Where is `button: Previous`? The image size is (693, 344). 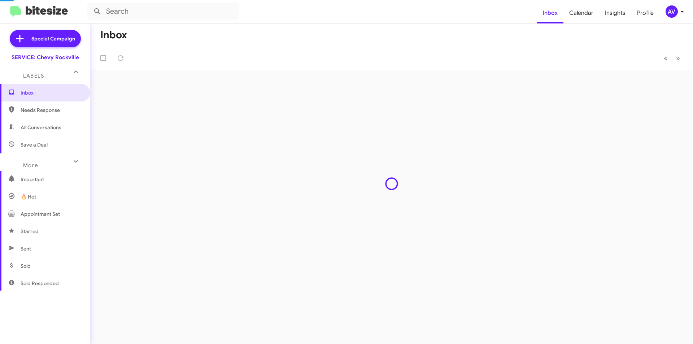
button: Previous is located at coordinates (666, 58).